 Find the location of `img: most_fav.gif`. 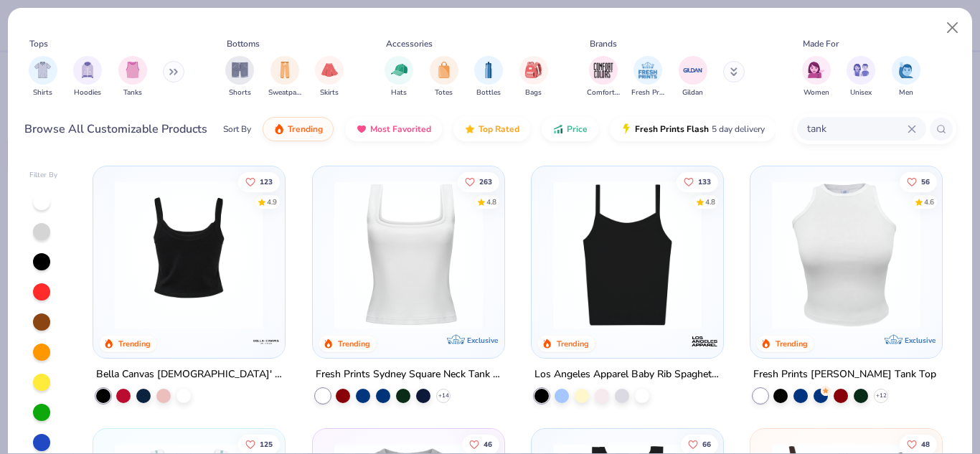

img: most_fav.gif is located at coordinates (362, 130).